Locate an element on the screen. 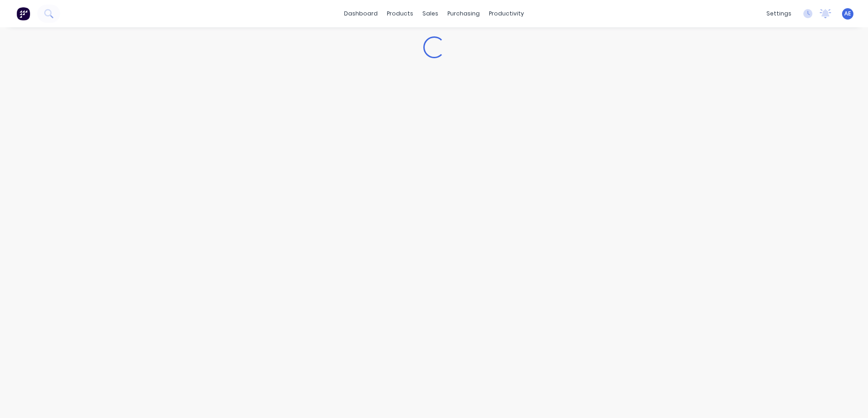  div: purchasing is located at coordinates (464, 13).